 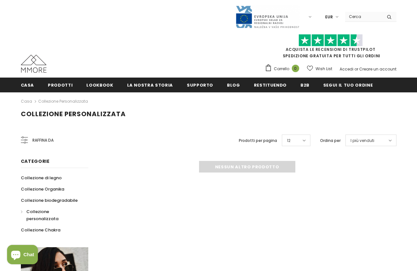 What do you see at coordinates (284, 69) in the screenshot?
I see `a: Carrello 0` at bounding box center [284, 69].